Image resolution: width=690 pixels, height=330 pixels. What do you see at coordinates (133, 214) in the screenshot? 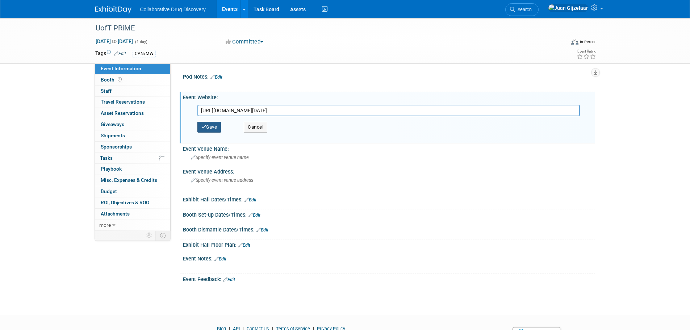
I see `a: Attachments` at bounding box center [133, 214].